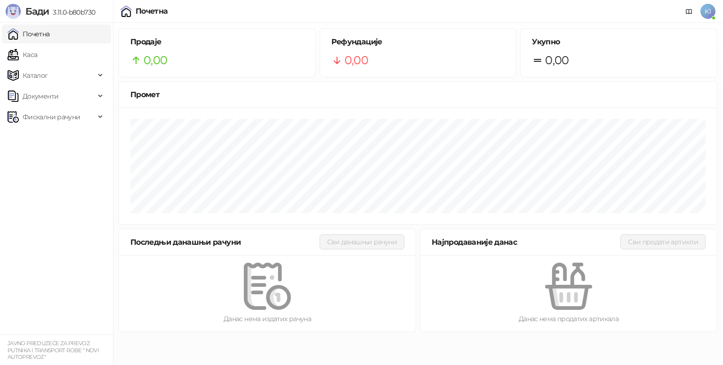  What do you see at coordinates (37, 11) in the screenshot?
I see `span: Бади` at bounding box center [37, 11].